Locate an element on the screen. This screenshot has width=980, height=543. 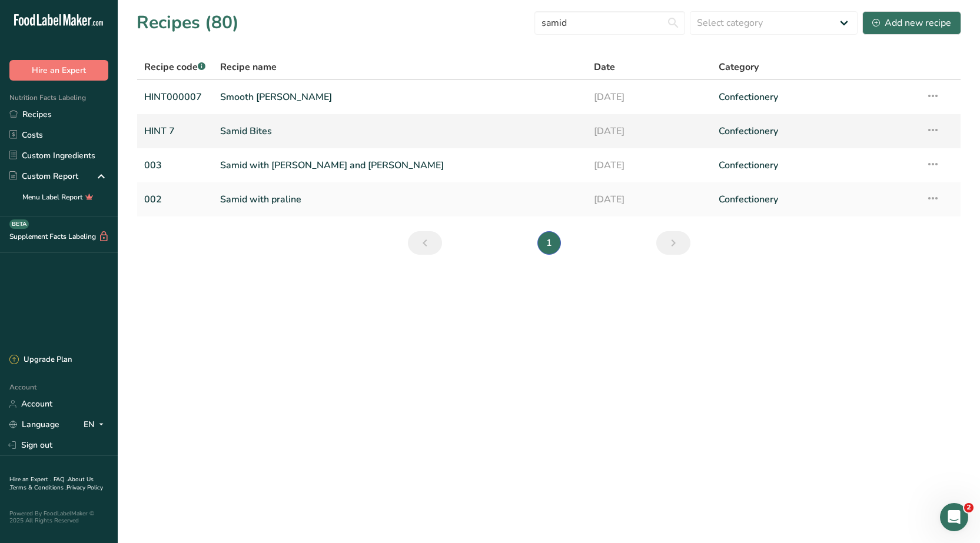
h1: Recipes (80) is located at coordinates (188, 22).